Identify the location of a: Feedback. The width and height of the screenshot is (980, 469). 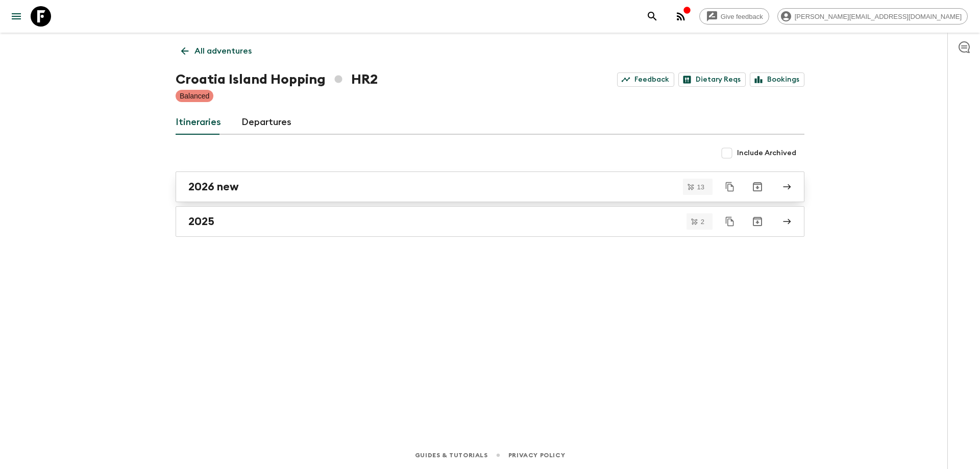
(645, 79).